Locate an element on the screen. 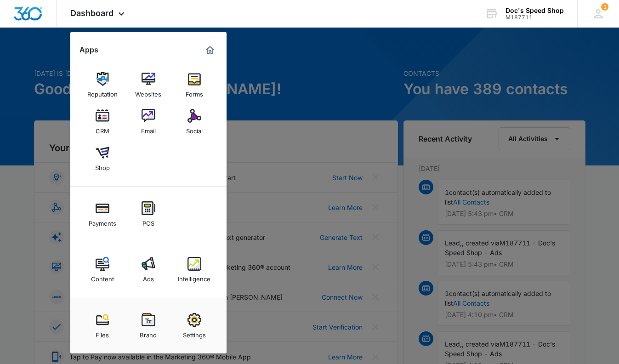  span: 1 is located at coordinates (605, 7).